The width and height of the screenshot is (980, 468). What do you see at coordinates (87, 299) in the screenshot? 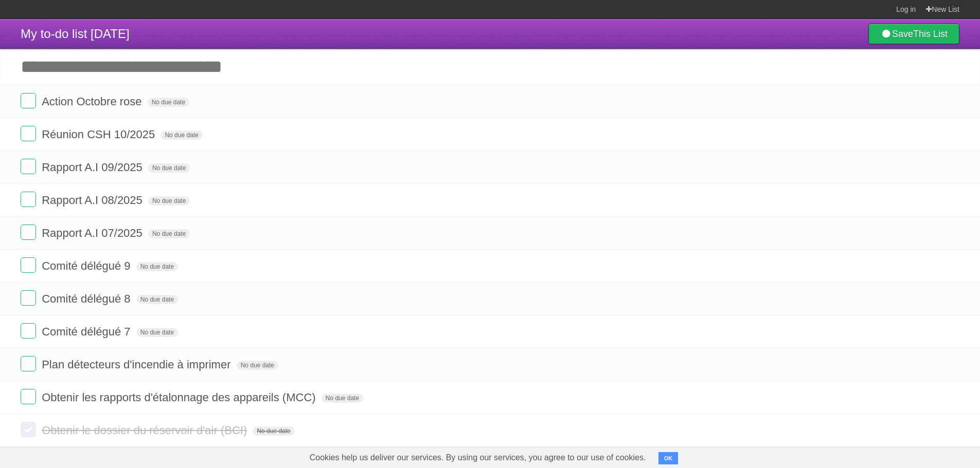
I see `span: Comité délégué 8` at bounding box center [87, 299].